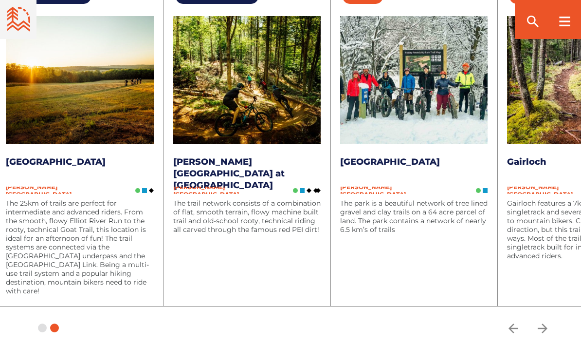  Describe the element at coordinates (247, 216) in the screenshot. I see `p: The trail network consists of a combination of flat, smooth terrain, flowy machine built trail an...` at that location.